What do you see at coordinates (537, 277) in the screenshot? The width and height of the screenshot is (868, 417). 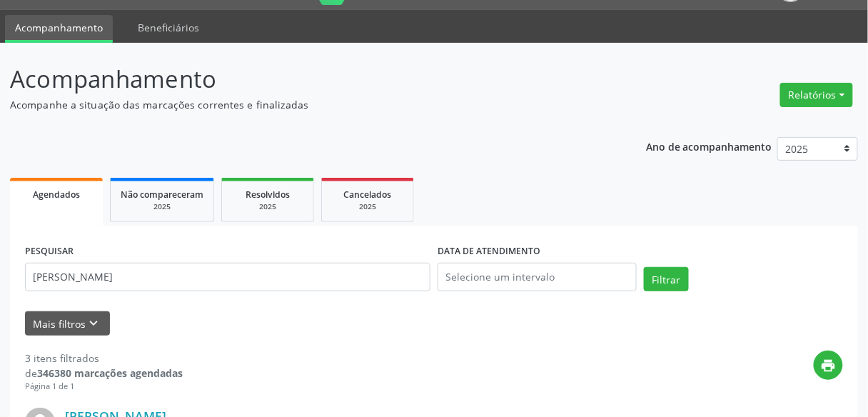 I see `input: Selecione um intervalo` at bounding box center [537, 277].